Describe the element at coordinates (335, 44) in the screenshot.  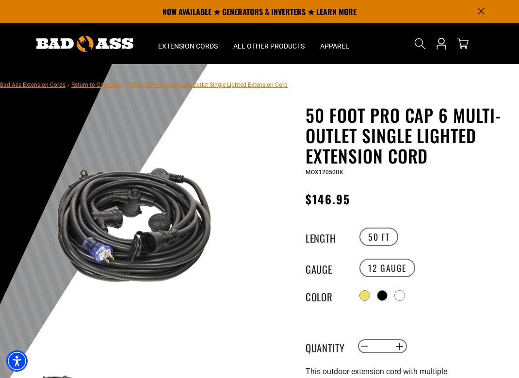
I see `summary: Apparel` at that location.